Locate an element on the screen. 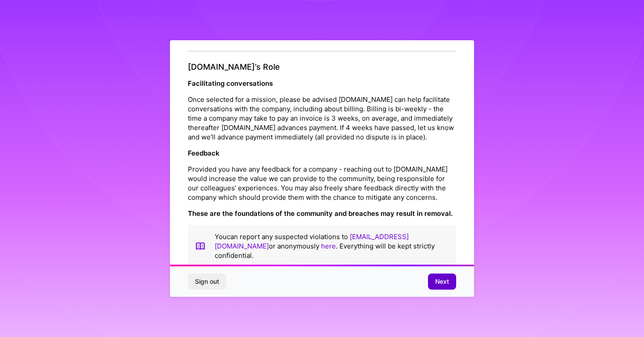 The height and width of the screenshot is (337, 644). button: Sign out is located at coordinates (207, 281).